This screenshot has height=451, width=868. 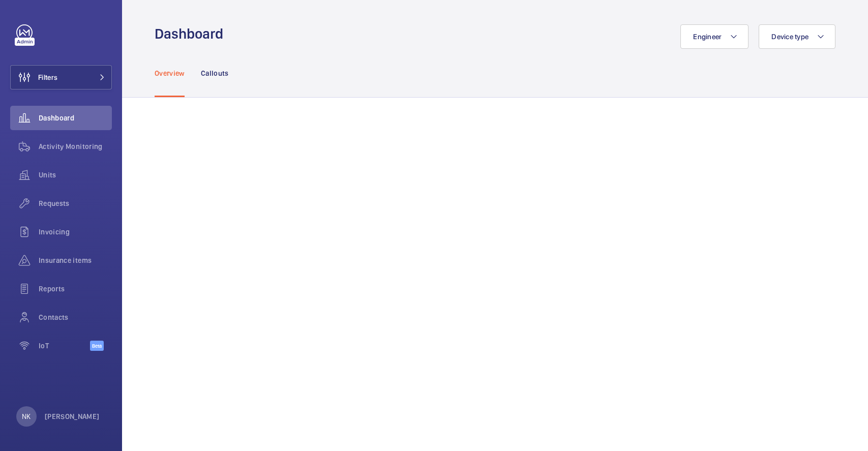 What do you see at coordinates (707, 37) in the screenshot?
I see `span: Engineer` at bounding box center [707, 37].